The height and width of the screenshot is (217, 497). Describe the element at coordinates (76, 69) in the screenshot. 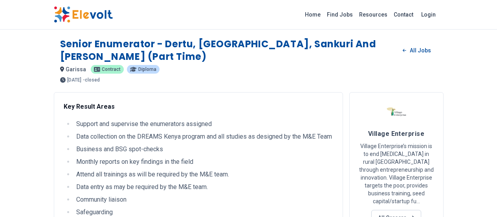

I see `span: garissa` at that location.